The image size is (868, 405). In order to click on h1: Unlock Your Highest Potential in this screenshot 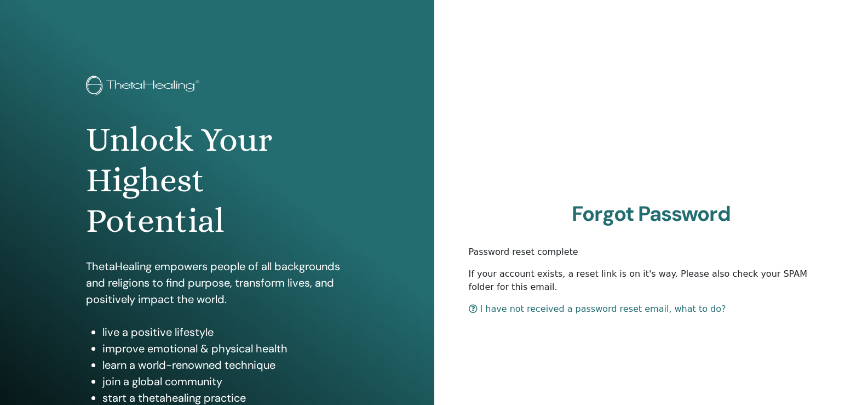, I will do `click(217, 181)`.